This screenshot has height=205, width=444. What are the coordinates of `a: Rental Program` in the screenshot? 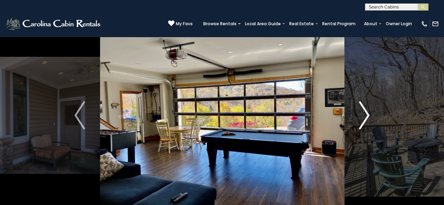 It's located at (339, 24).